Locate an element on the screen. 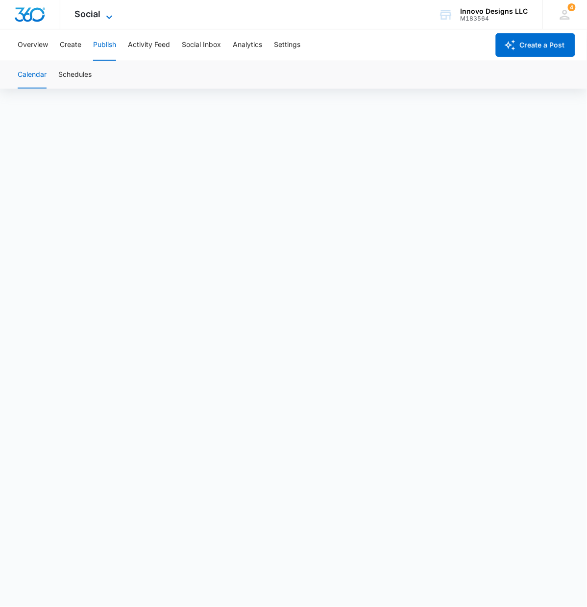 This screenshot has width=587, height=607. button: Analytics is located at coordinates (247, 45).